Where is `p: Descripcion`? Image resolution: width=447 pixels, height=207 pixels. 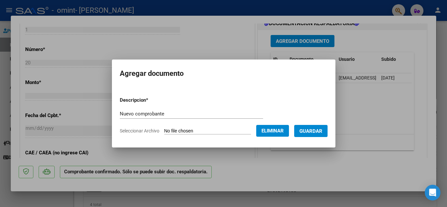
p: Descripcion is located at coordinates (151, 100).